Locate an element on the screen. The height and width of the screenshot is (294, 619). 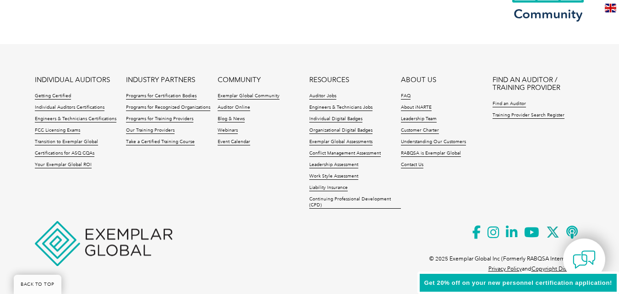
p: © 2025 Exemplar Global Inc (Formerly RABQSA International). is located at coordinates (507, 259).